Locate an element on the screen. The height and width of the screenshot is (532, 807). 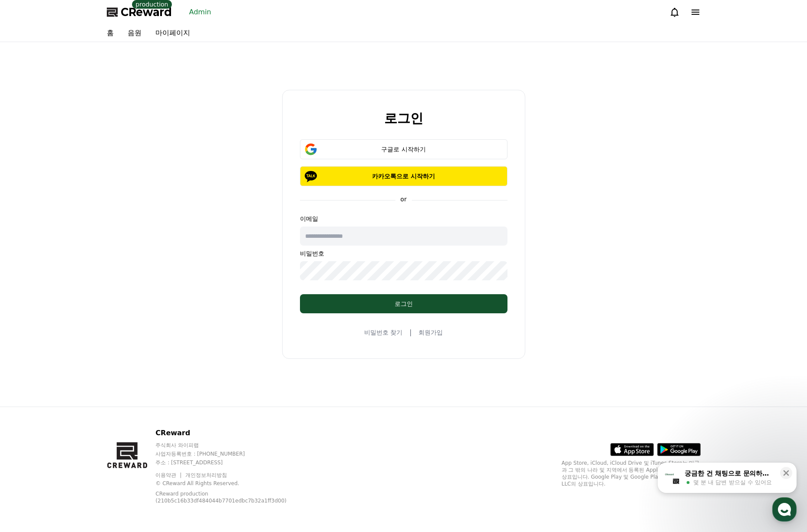
span: CReward is located at coordinates (146, 12).